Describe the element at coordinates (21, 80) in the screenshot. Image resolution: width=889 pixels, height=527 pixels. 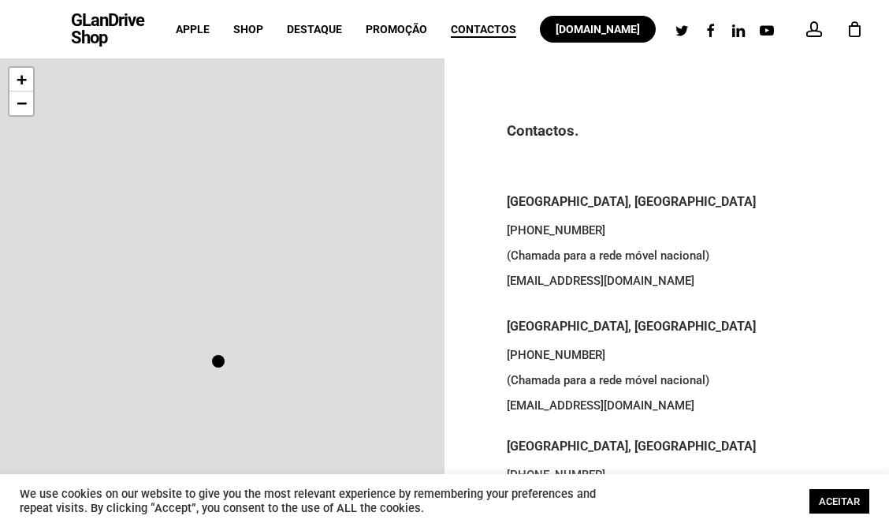
I see `a: Zoom in` at that location.